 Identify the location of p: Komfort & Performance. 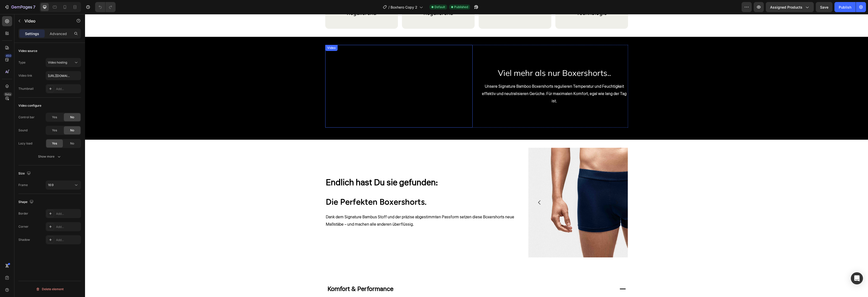
(275, 274).